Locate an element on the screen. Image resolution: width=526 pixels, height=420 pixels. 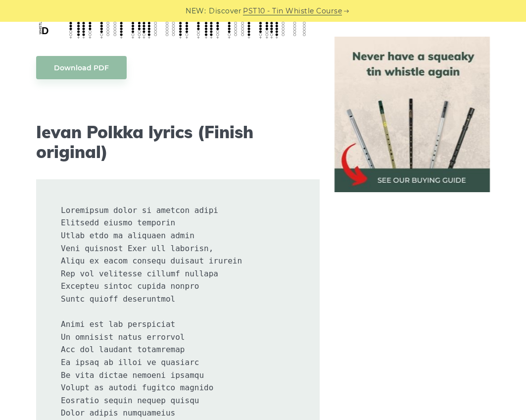
img: tin whistle buying guide is located at coordinates (412, 115).